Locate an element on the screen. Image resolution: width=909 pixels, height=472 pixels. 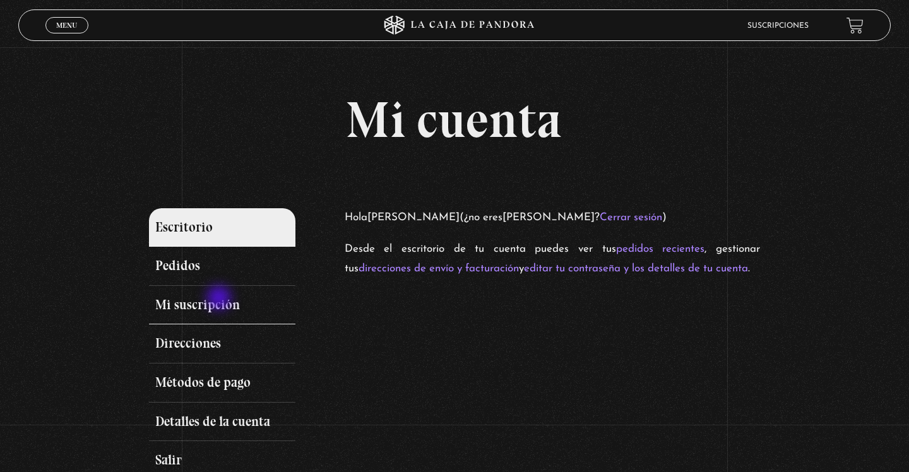
a: View your shopping cart is located at coordinates (855, 25).